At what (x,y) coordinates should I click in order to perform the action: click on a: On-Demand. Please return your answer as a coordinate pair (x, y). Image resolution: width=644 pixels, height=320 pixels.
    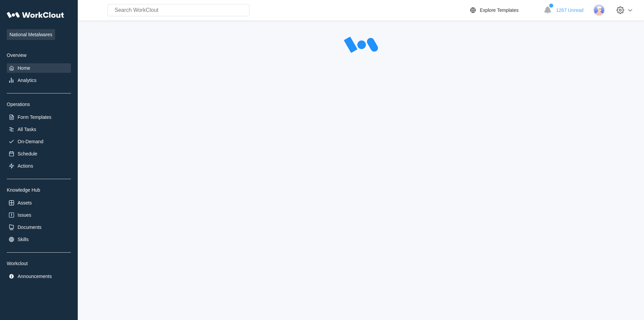
    Looking at the image, I should click on (39, 141).